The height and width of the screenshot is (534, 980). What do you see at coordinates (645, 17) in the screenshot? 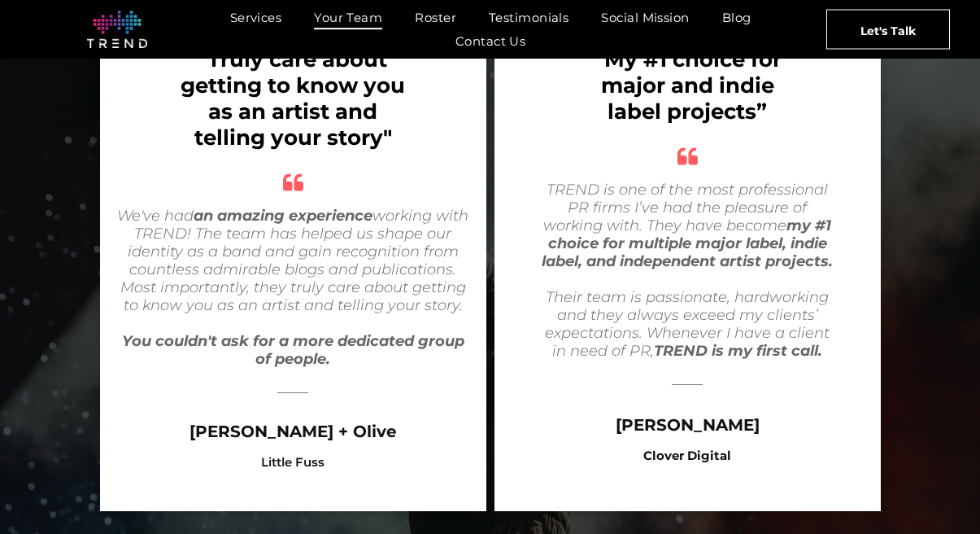
I see `a: Social Mission` at bounding box center [645, 17].